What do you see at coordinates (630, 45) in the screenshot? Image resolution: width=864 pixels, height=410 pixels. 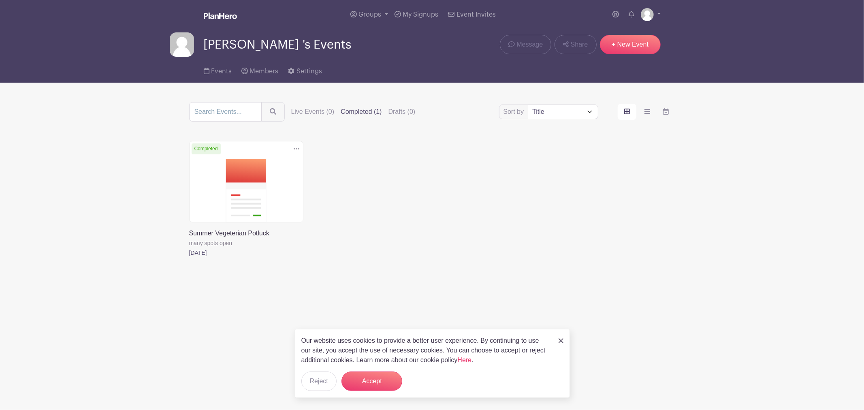 I see `a: + New Event` at bounding box center [630, 45].